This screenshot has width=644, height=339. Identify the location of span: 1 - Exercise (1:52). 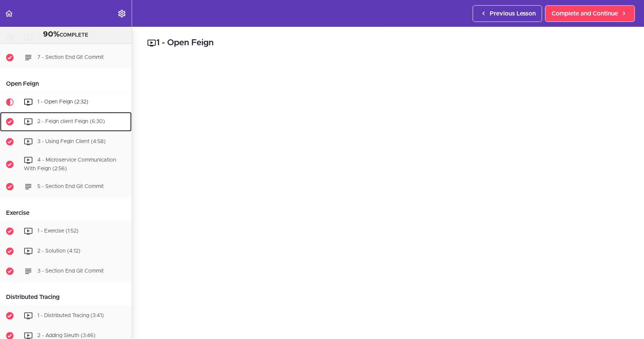
(58, 231).